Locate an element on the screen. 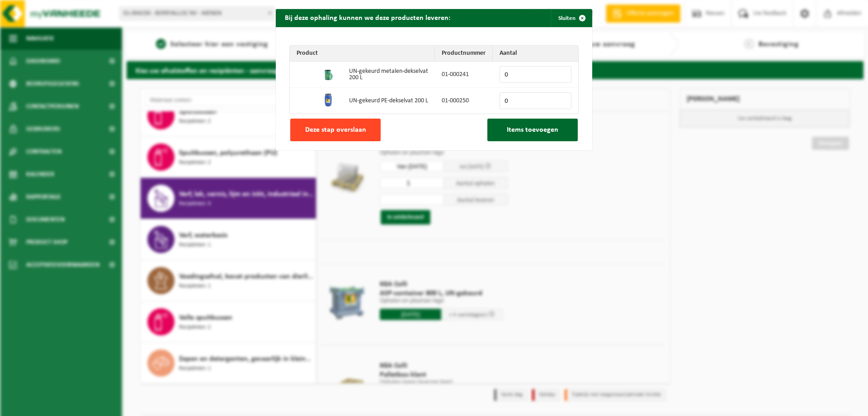 The image size is (868, 416). img: 01-000241 is located at coordinates (328, 74).